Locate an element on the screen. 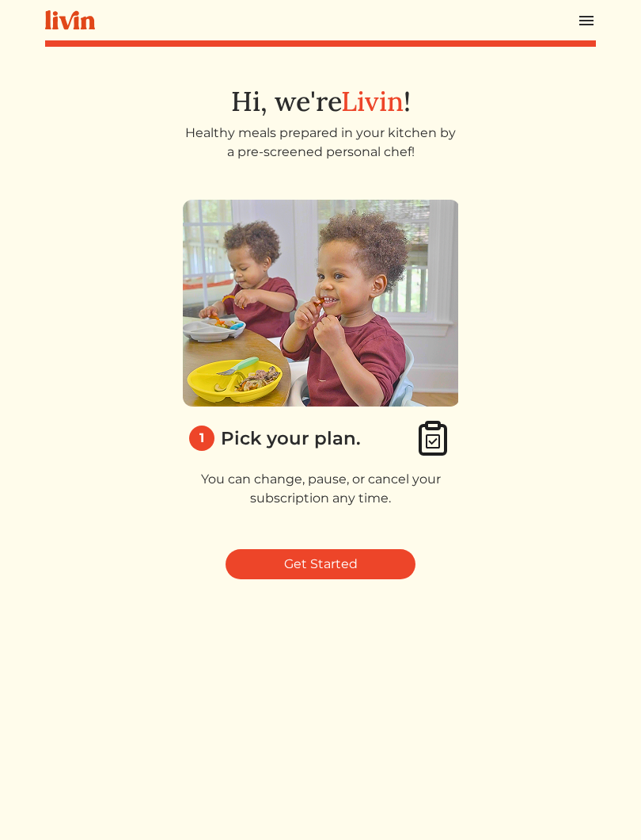 The image size is (641, 840). img: clipboard_check-4e1afea9aecc1d71a83bd71232cd3fbb8e4b41c90a1eb376bae1e516b9241f3c.svg is located at coordinates (433, 438).